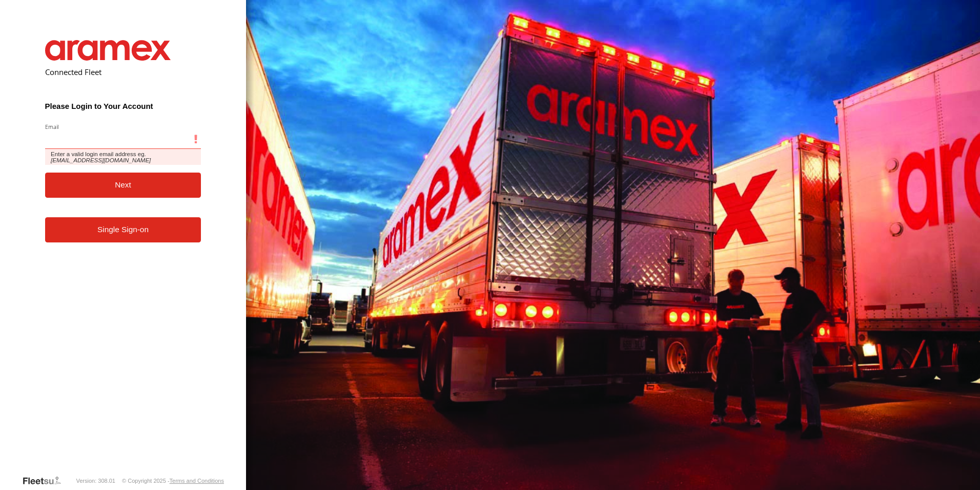 The image size is (980, 490). What do you see at coordinates (123, 72) in the screenshot?
I see `h2: Connected Fleet` at bounding box center [123, 72].